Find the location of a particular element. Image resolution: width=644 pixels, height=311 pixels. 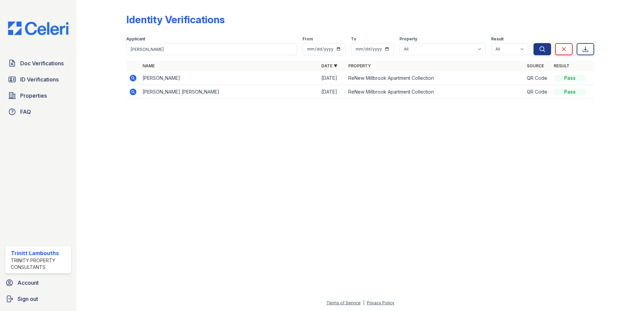

span: Properties is located at coordinates (34, 95).